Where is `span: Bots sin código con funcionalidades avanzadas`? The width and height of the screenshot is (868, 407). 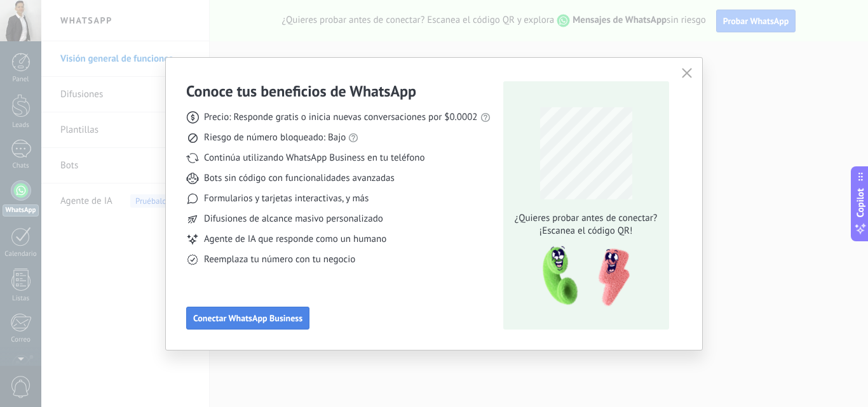
span: Bots sin código con funcionalidades avanzadas is located at coordinates (299, 179).